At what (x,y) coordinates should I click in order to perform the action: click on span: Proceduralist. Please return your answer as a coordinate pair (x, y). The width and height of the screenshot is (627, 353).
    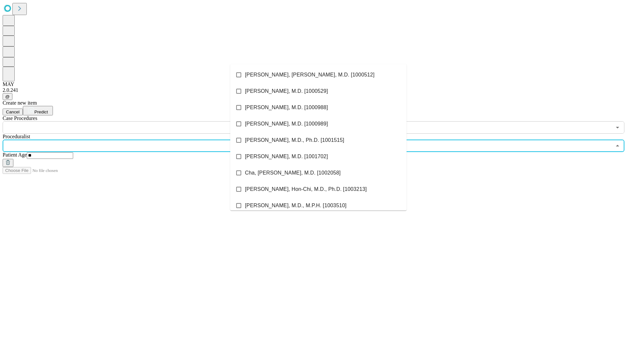
    Looking at the image, I should click on (16, 136).